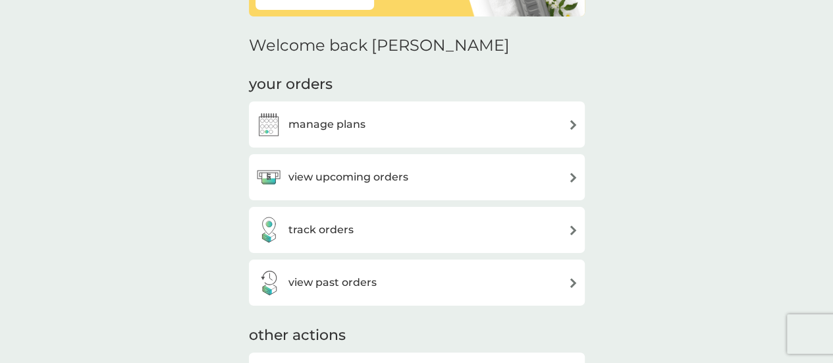 This screenshot has width=833, height=363. What do you see at coordinates (348, 177) in the screenshot?
I see `h3: view upcoming orders` at bounding box center [348, 177].